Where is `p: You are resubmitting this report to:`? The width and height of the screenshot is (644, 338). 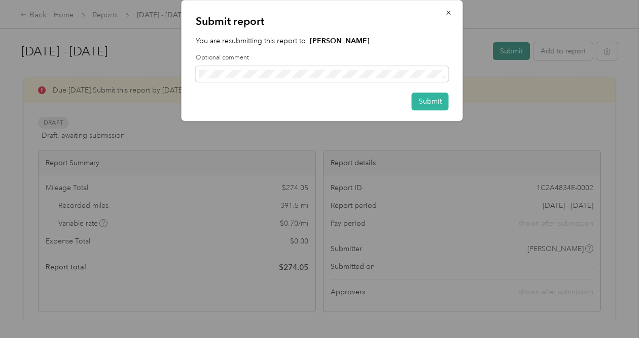
p: You are resubmitting this report to: is located at coordinates (322, 41).